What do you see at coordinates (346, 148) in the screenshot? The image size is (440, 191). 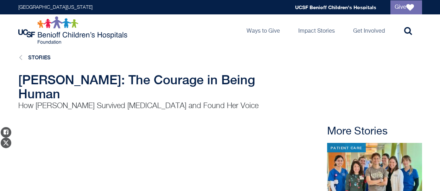 I see `div: Patient Care` at bounding box center [346, 148].